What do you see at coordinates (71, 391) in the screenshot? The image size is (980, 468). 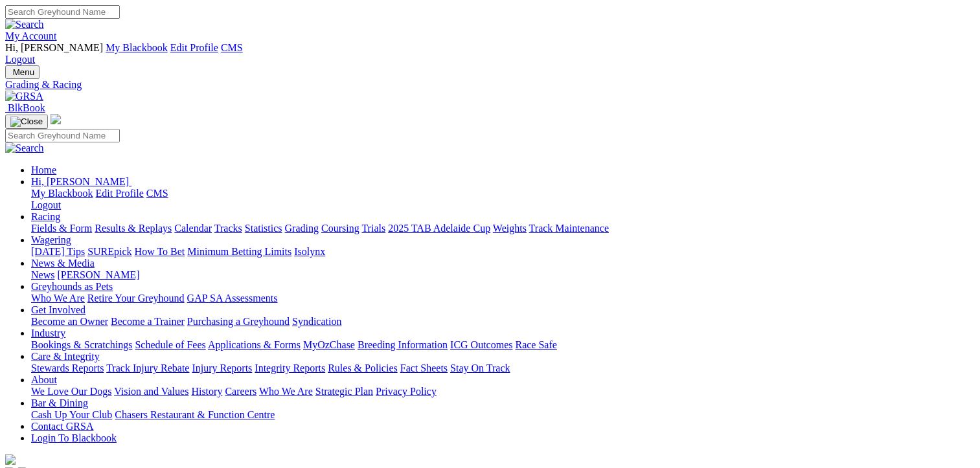 I see `a: We Love Our Dogs` at bounding box center [71, 391].